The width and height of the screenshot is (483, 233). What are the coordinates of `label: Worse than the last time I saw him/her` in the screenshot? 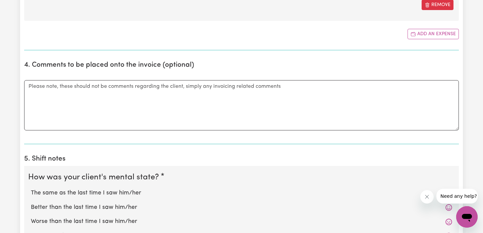 It's located at (241, 222).